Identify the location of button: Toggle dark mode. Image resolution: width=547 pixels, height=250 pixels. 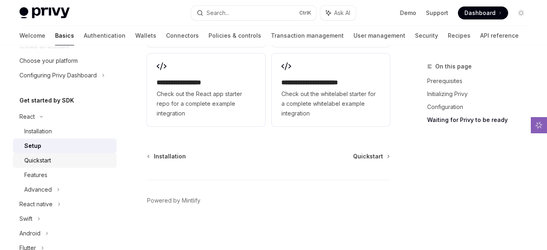
(521, 13).